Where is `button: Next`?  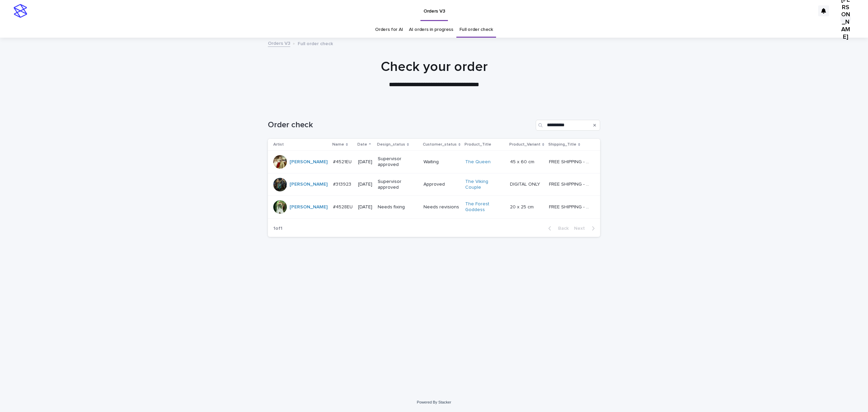 button: Next is located at coordinates (585, 228).